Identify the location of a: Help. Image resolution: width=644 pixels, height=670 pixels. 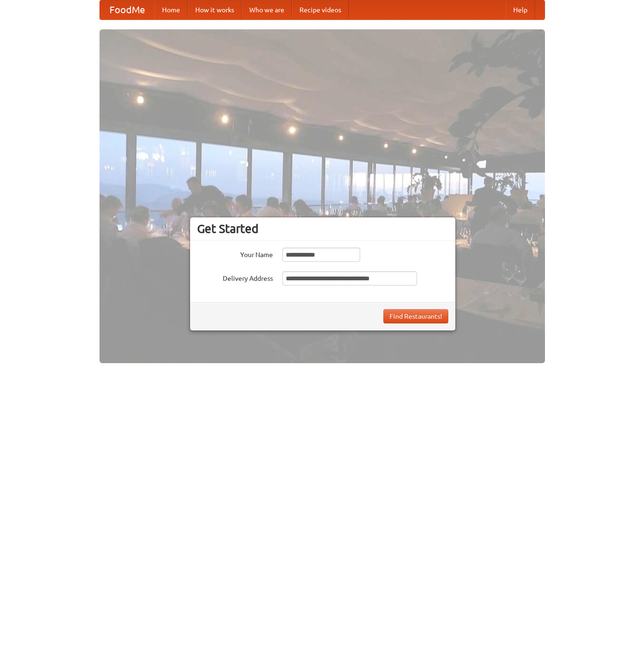
(520, 10).